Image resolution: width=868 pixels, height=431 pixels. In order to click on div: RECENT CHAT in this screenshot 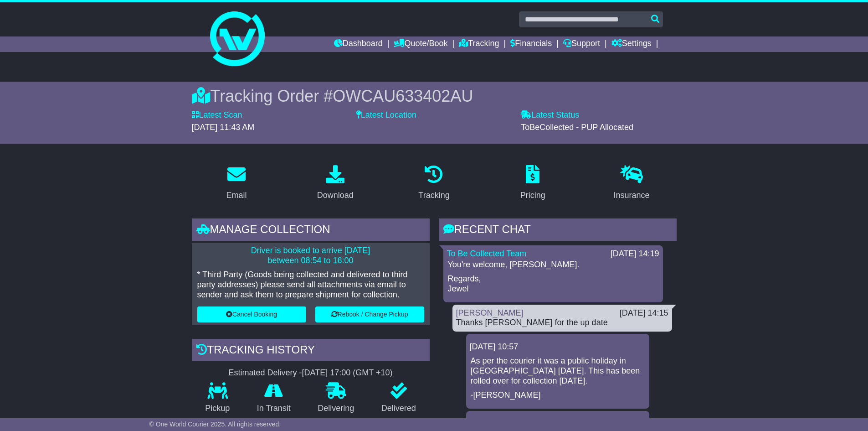, I will do `click(558, 231)`.